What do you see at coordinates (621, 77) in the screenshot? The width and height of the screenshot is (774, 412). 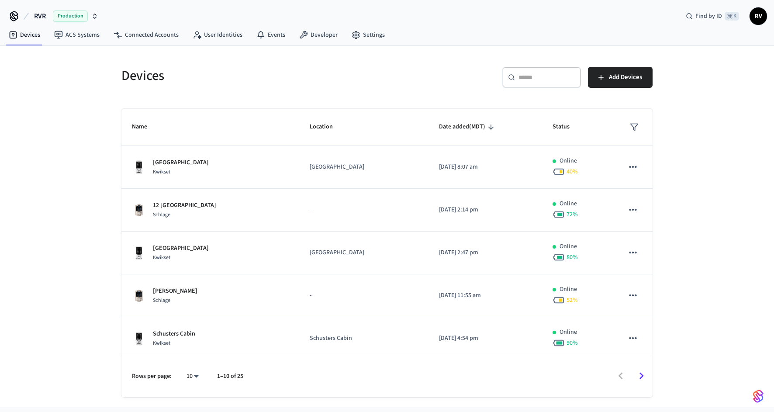 I see `button: Add Devices` at bounding box center [621, 77].